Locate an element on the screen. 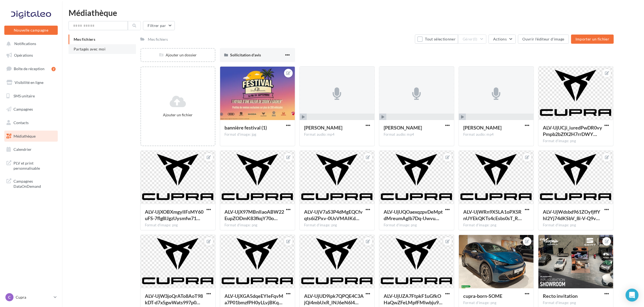  span: Campagnes DataOnDemand is located at coordinates (35, 183).